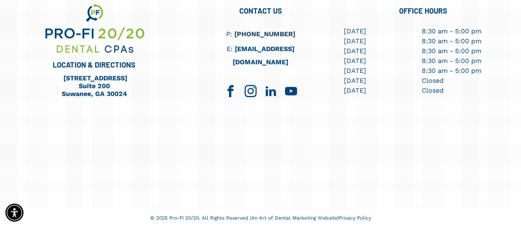 The width and height of the screenshot is (521, 227). What do you see at coordinates (94, 65) in the screenshot?
I see `span: LOCATION & DIRECTIONS` at bounding box center [94, 65].